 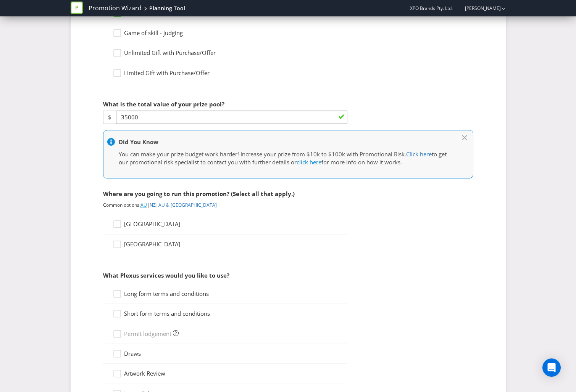 What do you see at coordinates (166, 275) in the screenshot?
I see `span: What Plexus services would you like to use?` at bounding box center [166, 275].